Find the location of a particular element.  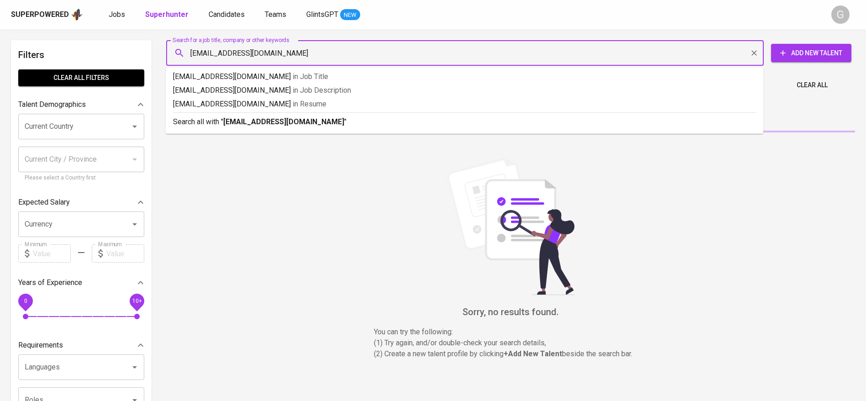

span: Add New Talent is located at coordinates (812, 53).